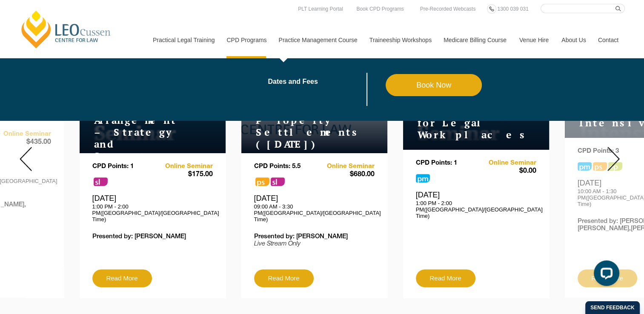 The width and height of the screenshot is (644, 314). What do you see at coordinates (614, 159) in the screenshot?
I see `img: Next` at bounding box center [614, 159].